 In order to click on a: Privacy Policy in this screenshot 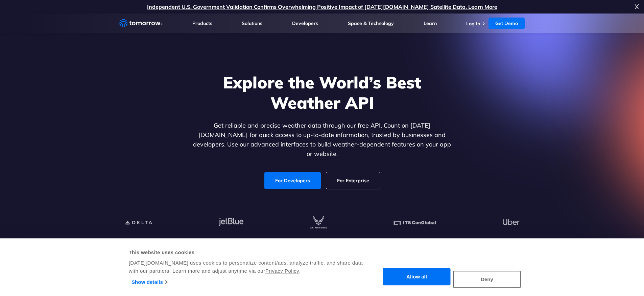, I will do `click(282, 270)`.